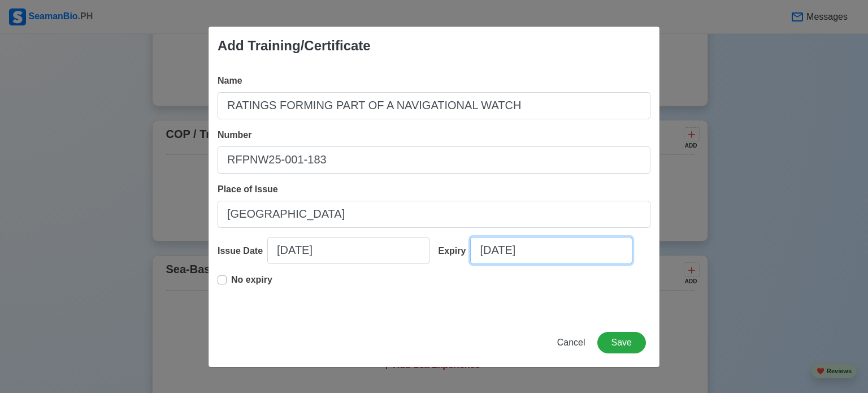 The image size is (868, 393). Describe the element at coordinates (294, 46) in the screenshot. I see `div: Add Training/Certificate` at that location.